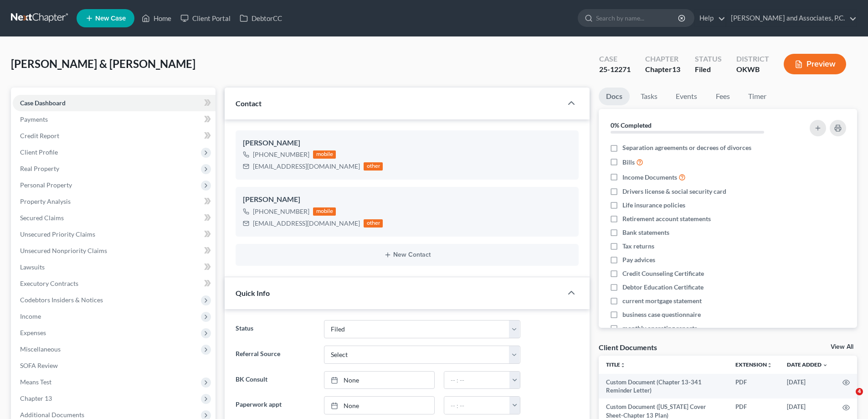 This screenshot has width=868, height=419. I want to click on a: Events, so click(687, 96).